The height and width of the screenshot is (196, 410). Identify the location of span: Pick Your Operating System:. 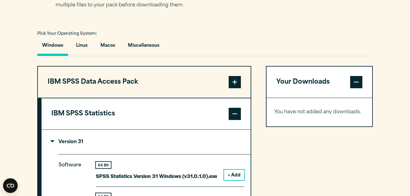
(67, 34).